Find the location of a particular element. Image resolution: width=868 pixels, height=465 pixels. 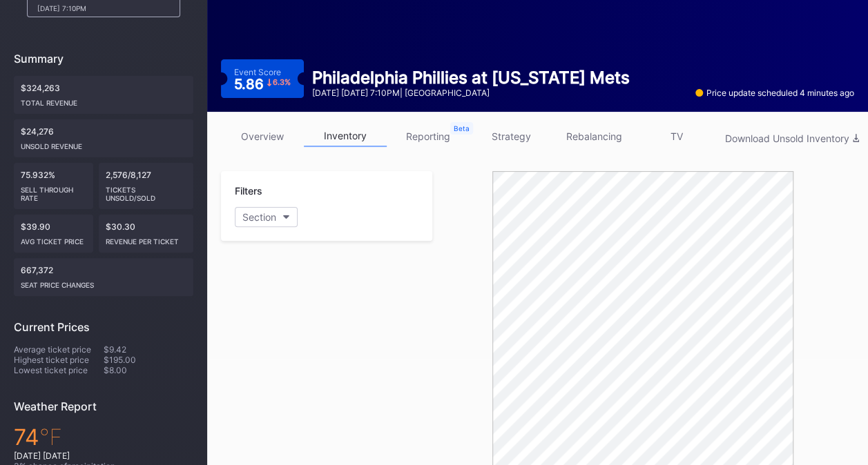

div: $24,276 is located at coordinates (104, 138).